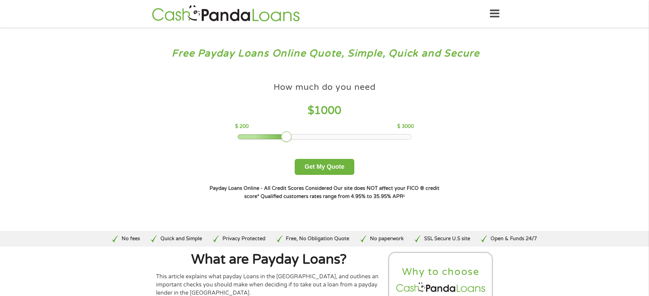 The image size is (649, 296). I want to click on button: Get My Quote, so click(324, 167).